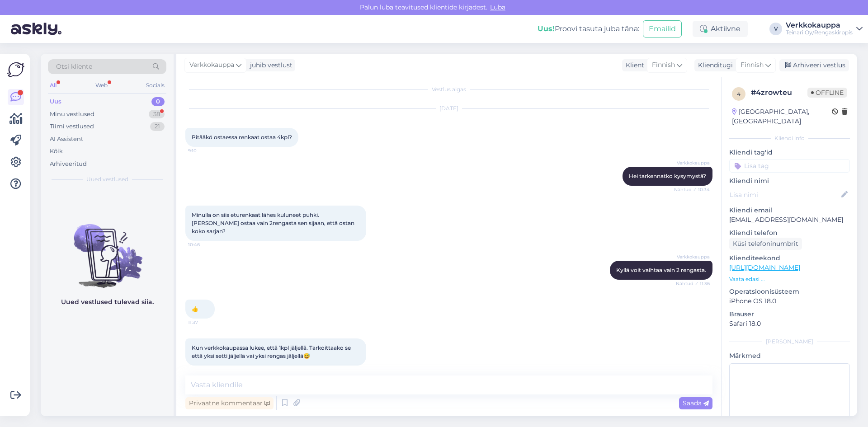 The width and height of the screenshot is (868, 427). I want to click on div: Teinari Oy/Rengaskirppis, so click(819, 33).